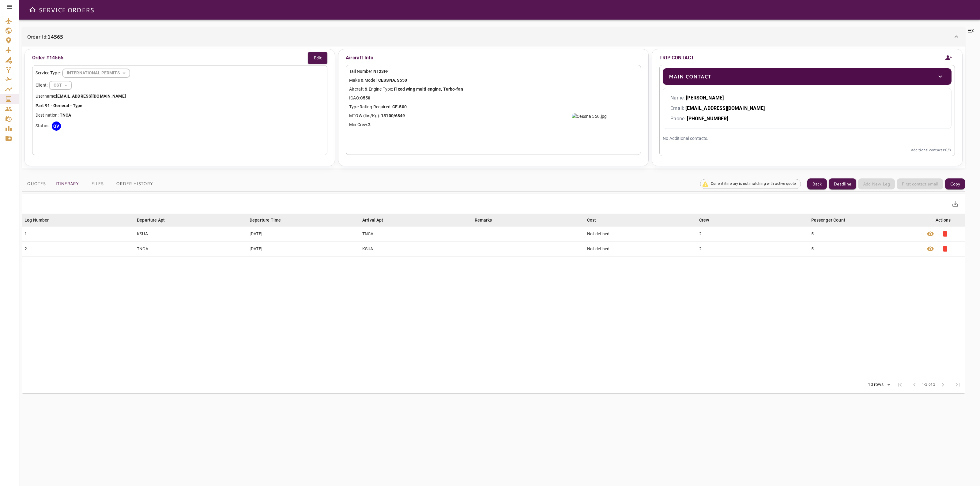  What do you see at coordinates (36, 184) in the screenshot?
I see `button: Quotes` at bounding box center [36, 184].